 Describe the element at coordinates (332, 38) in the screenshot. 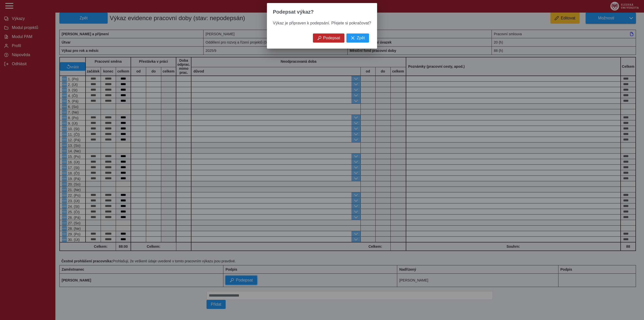

I see `span: Podepsat` at that location.